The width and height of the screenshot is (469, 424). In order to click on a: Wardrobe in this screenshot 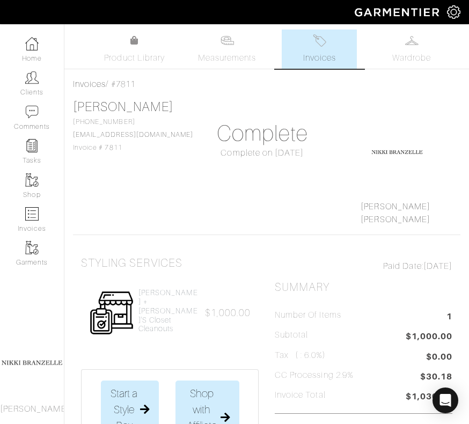, I will do `click(412, 49)`.